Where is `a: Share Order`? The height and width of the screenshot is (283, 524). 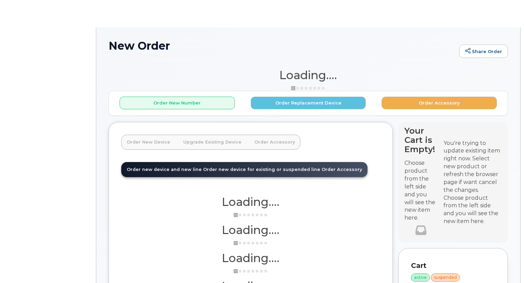
a: Share Order is located at coordinates (483, 51).